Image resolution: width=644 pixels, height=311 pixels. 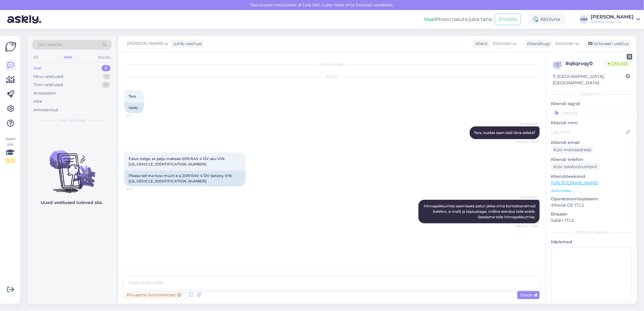 What do you see at coordinates (48, 85) in the screenshot?
I see `div: Tiimi vestlused` at bounding box center [48, 85].